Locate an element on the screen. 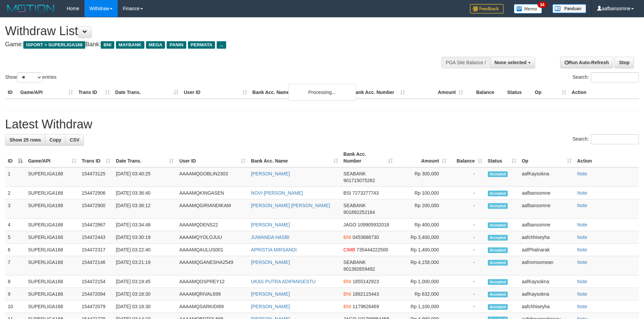 The height and width of the screenshot is (319, 644). td: 154472443 is located at coordinates (96, 237).